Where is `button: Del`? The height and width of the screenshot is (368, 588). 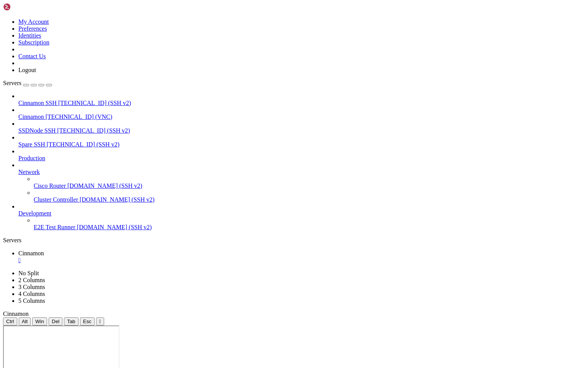 button: Del is located at coordinates (56, 321).